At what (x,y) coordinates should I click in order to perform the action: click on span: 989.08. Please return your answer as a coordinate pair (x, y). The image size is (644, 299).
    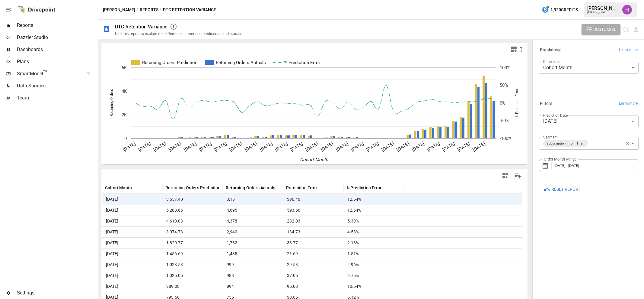
    Looking at the image, I should click on (173, 286).